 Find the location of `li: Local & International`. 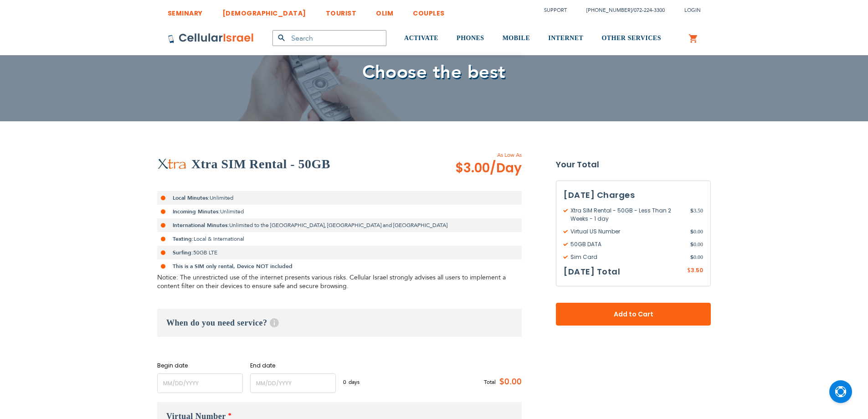

li: Local & International is located at coordinates (339, 239).